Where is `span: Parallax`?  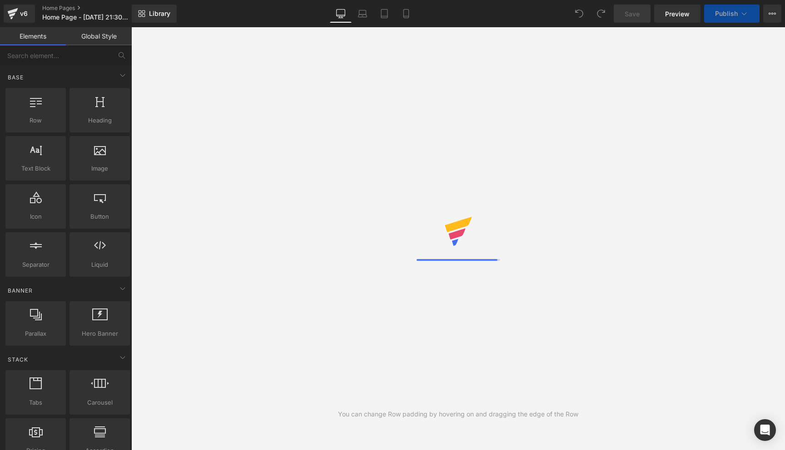
span: Parallax is located at coordinates (35, 334).